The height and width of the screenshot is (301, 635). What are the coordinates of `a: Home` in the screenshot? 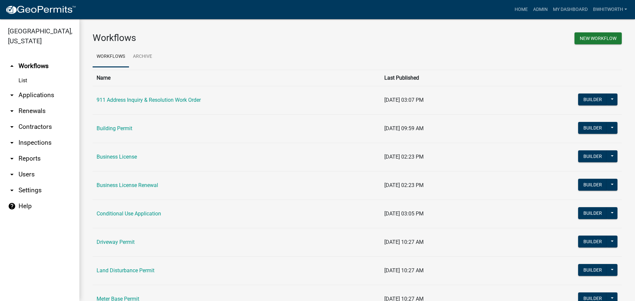 It's located at (521, 10).